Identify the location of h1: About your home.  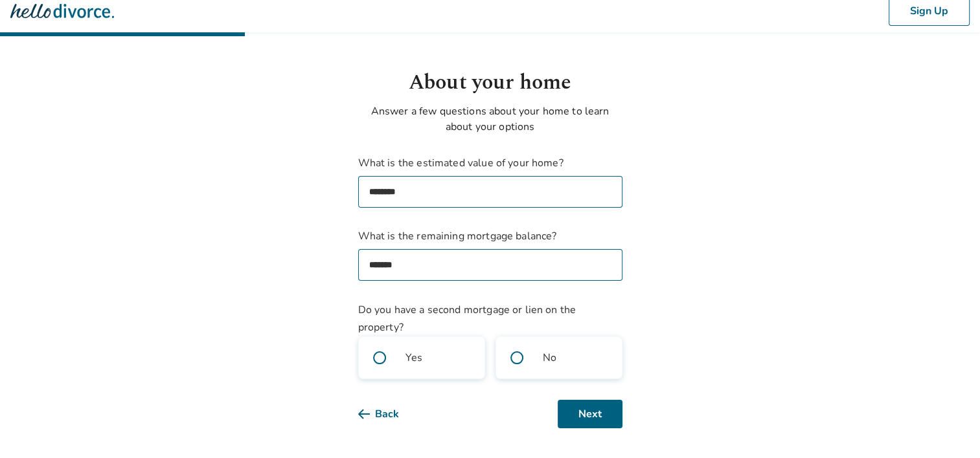
(490, 83).